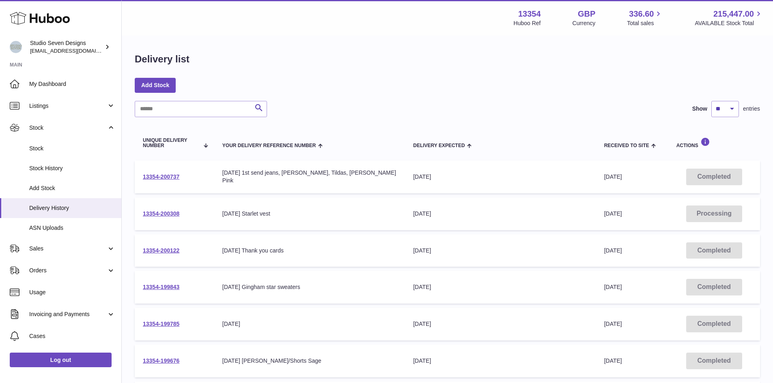 The height and width of the screenshot is (383, 773). What do you see at coordinates (699, 109) in the screenshot?
I see `label: Show` at bounding box center [699, 109].